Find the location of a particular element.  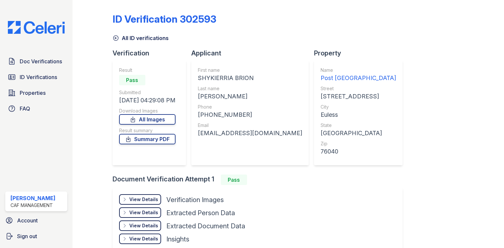

div: City is located at coordinates (358, 107).